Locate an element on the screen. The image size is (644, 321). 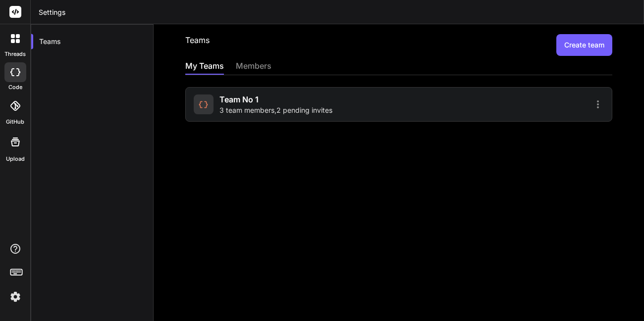
div: members is located at coordinates (254, 67).